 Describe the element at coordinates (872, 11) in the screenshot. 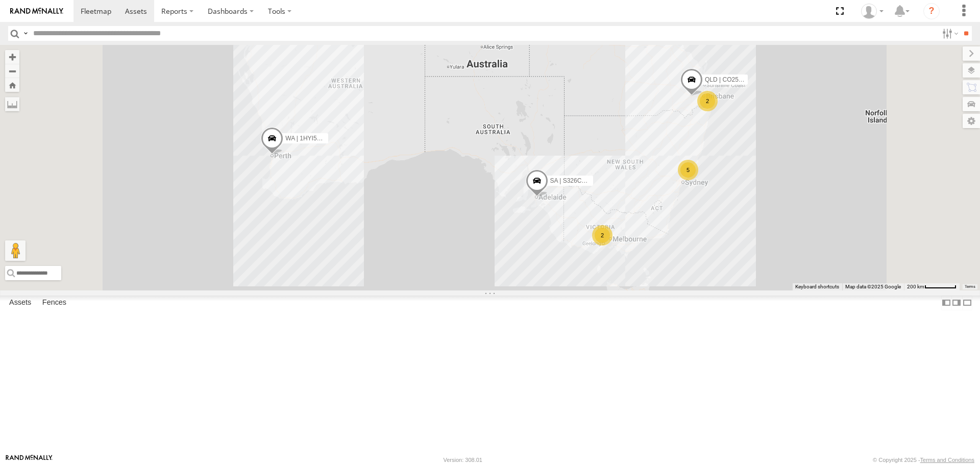

I see `div: Jessica Garbutt` at that location.